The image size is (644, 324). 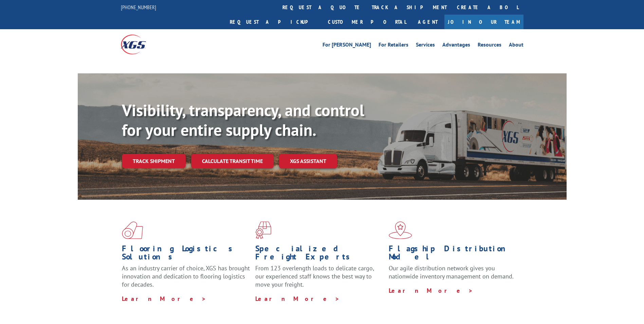 What do you see at coordinates (427, 22) in the screenshot?
I see `a: Agent` at bounding box center [427, 22].